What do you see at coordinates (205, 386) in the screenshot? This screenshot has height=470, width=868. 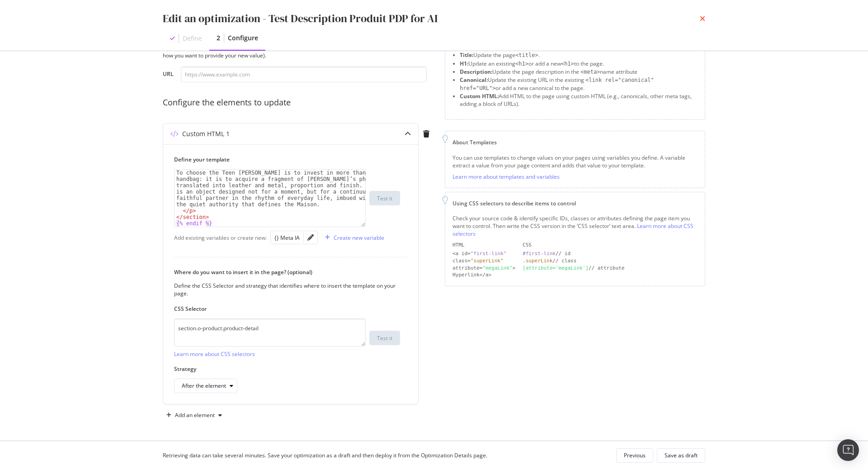 I see `button: After the element` at bounding box center [205, 386].